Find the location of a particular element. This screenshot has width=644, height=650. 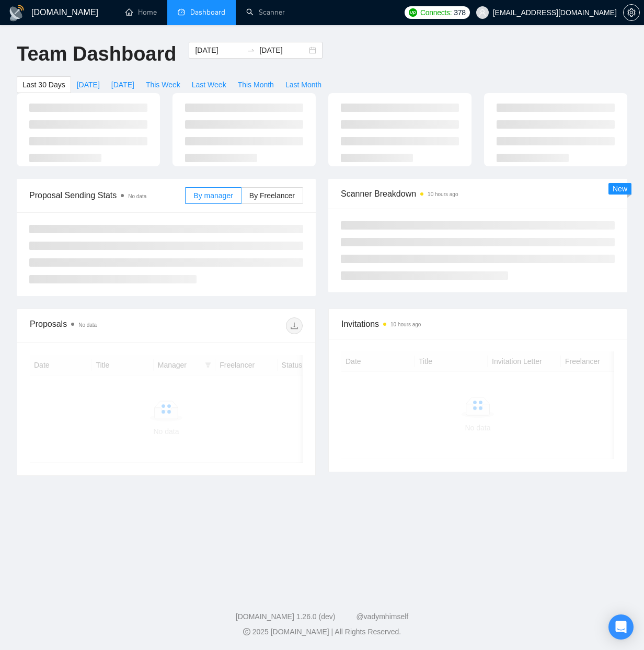

span: Last Week is located at coordinates (209, 85).